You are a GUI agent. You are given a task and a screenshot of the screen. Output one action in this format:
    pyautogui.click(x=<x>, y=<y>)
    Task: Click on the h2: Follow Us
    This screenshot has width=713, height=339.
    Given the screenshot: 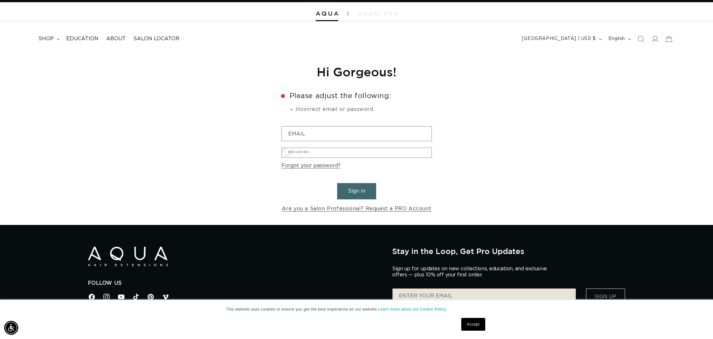 What is the action you would take?
    pyautogui.click(x=235, y=283)
    